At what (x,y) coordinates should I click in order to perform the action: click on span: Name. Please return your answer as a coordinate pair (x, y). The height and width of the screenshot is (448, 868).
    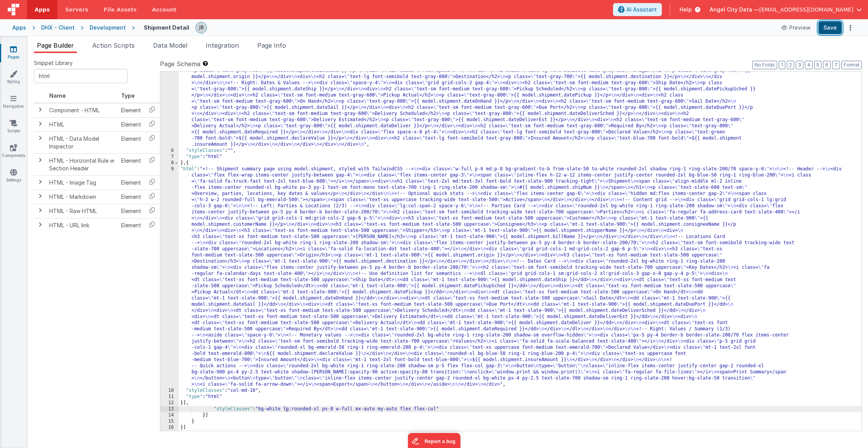
    Looking at the image, I should click on (57, 95).